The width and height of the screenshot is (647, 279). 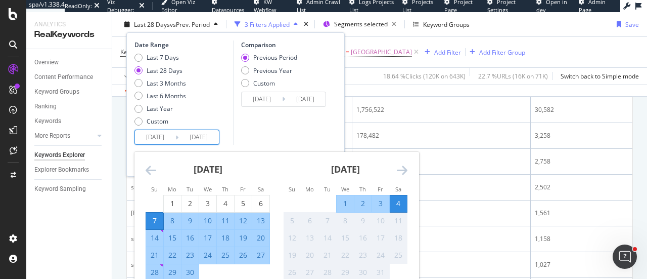 I want to click on div: 18.64 % Clicks ( 120K on 643K ), so click(x=424, y=75).